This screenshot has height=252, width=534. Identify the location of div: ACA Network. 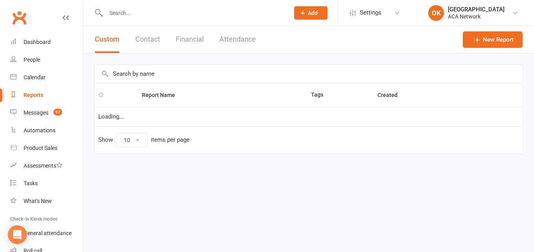
(476, 17).